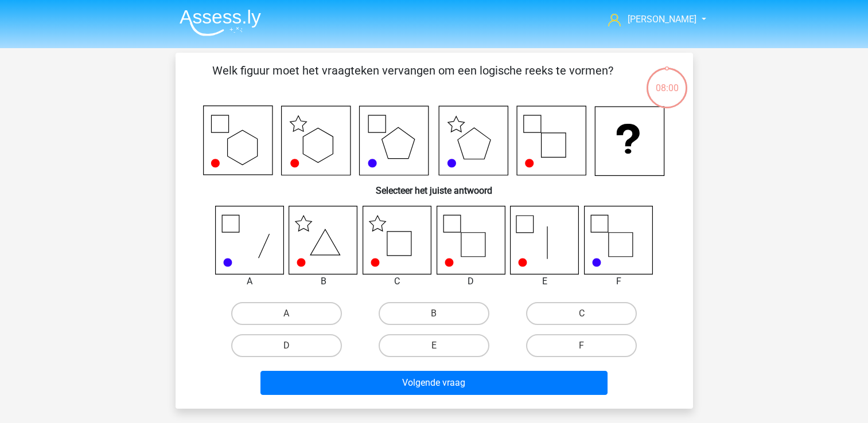 This screenshot has height=423, width=868. What do you see at coordinates (433, 346) in the screenshot?
I see `label: E` at bounding box center [433, 346].